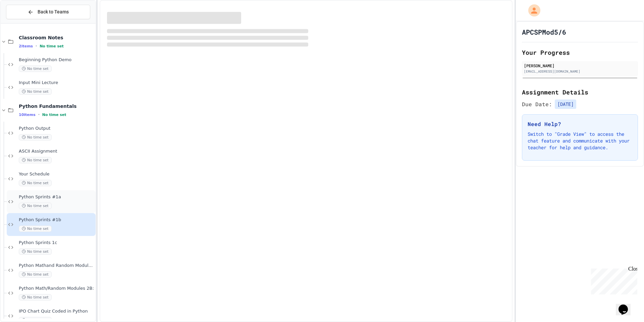 The width and height of the screenshot is (644, 322). Describe the element at coordinates (26, 46) in the screenshot. I see `span: 2 items` at that location.